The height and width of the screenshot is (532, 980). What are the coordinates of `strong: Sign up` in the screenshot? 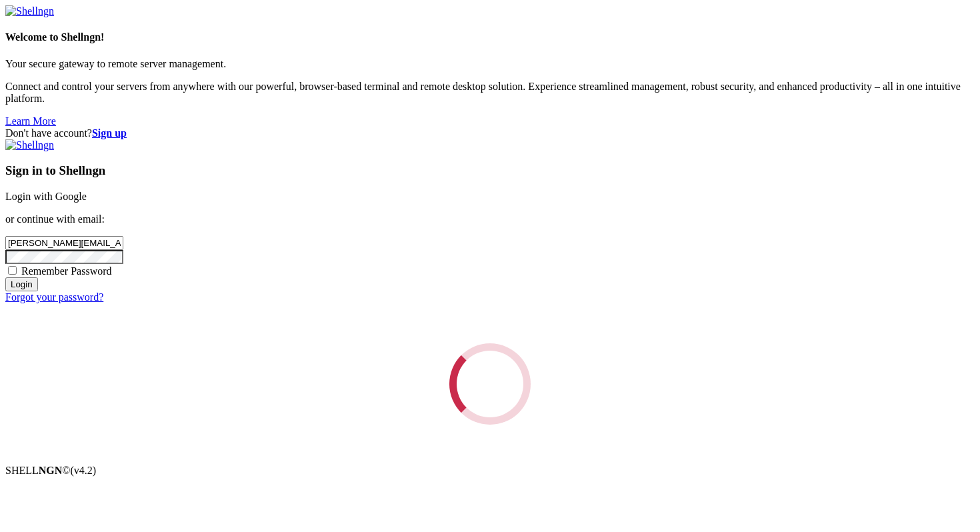 It's located at (109, 132).